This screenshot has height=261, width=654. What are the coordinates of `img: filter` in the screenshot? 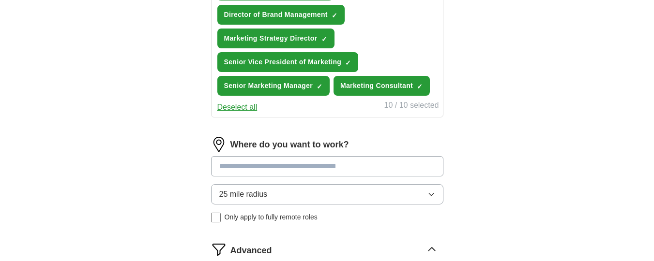 It's located at (219, 250).